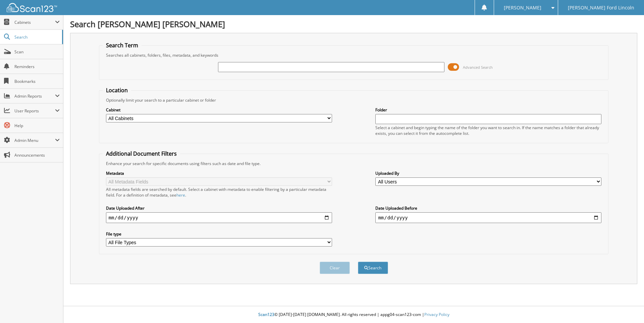 This screenshot has width=644, height=323. Describe the element at coordinates (37, 81) in the screenshot. I see `span: Bookmarks` at that location.